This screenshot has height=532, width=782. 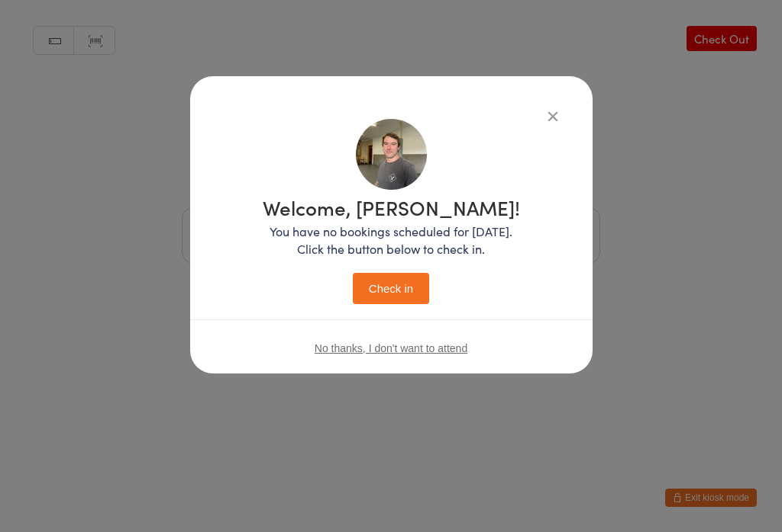 What do you see at coordinates (391, 348) in the screenshot?
I see `span: No thanks, I don't want to attend` at bounding box center [391, 348].